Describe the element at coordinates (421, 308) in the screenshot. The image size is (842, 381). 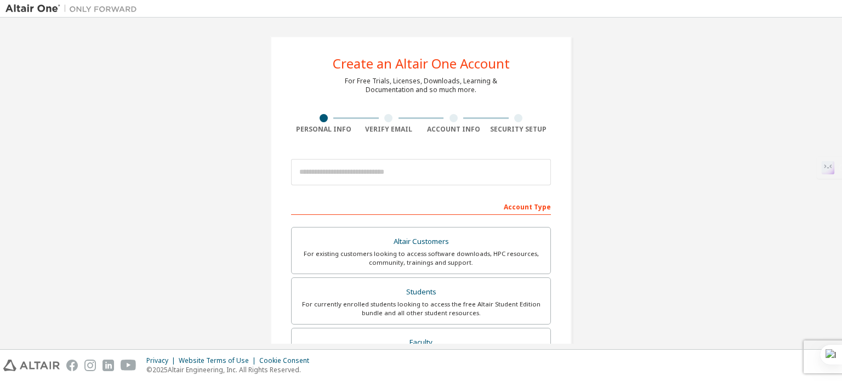
I see `div: For currently enrolled students looking to access the free Altair Student Edition bundle and all ...` at that location.